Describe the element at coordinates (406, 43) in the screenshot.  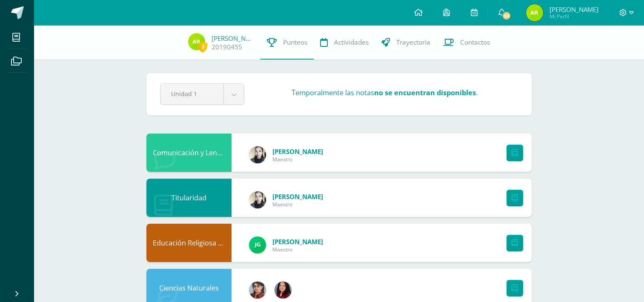
I see `a: Trayectoria` at that location.